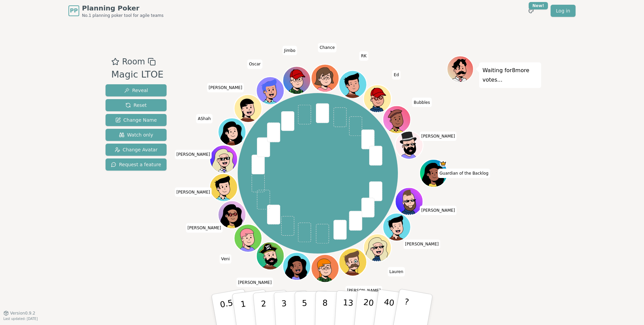  What do you see at coordinates (73, 11) in the screenshot?
I see `span: PP` at bounding box center [73, 11].